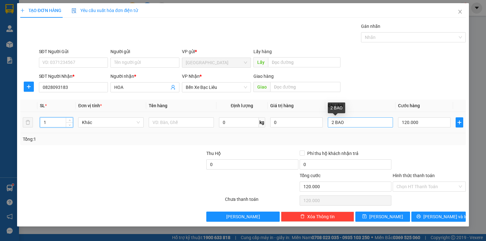 The width and height of the screenshot is (486, 241). What do you see at coordinates (158, 106) in the screenshot?
I see `span: Tên hàng` at bounding box center [158, 106].